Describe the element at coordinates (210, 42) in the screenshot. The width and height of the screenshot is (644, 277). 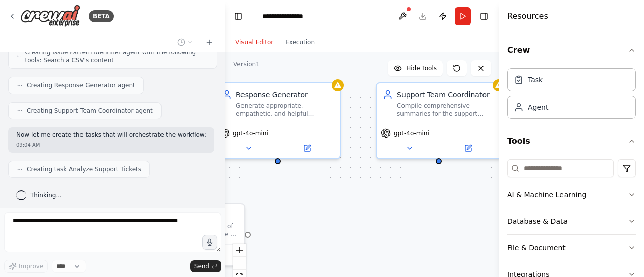
I see `button: Start a new chat` at that location.